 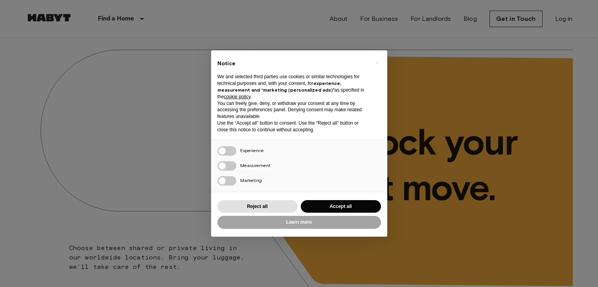 What do you see at coordinates (279, 86) in the screenshot?
I see `strong: experience, measurement and “marketing (personalized ads)”` at bounding box center [279, 86].